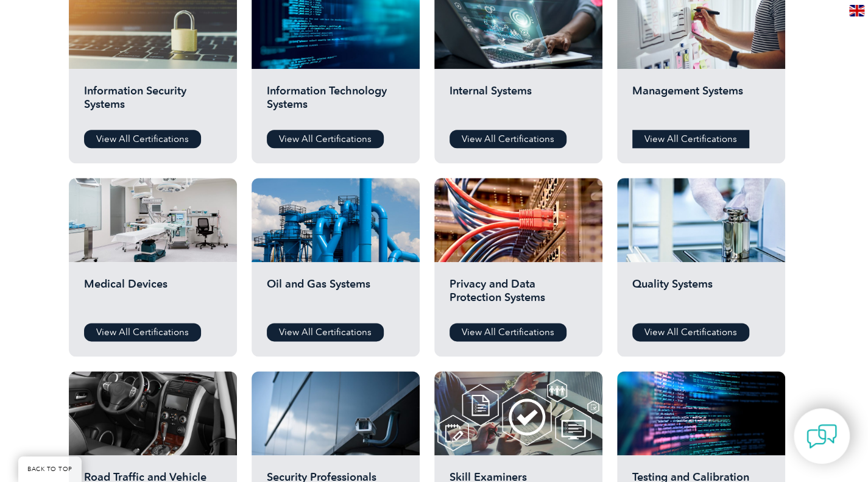 This screenshot has width=868, height=482. Describe the element at coordinates (821, 436) in the screenshot. I see `img: contact-chat.png` at that location.